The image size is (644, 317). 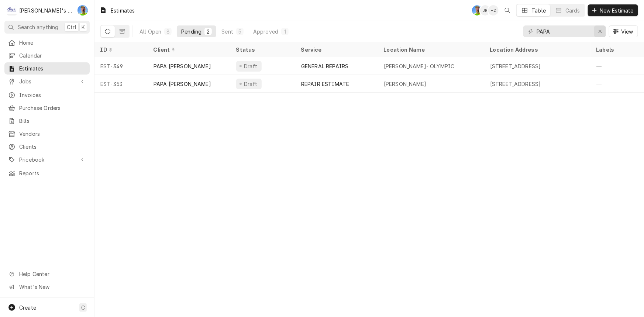 What do you see at coordinates (47, 159) in the screenshot?
I see `a: Go to Pricebook` at bounding box center [47, 159].